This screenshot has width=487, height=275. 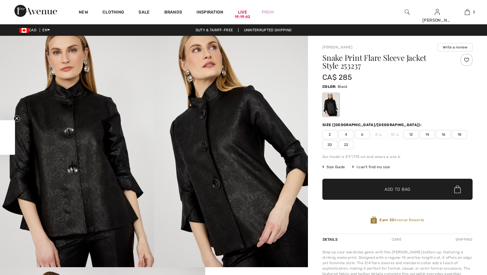 What do you see at coordinates (395, 134) in the screenshot?
I see `span: 10` at bounding box center [395, 134].